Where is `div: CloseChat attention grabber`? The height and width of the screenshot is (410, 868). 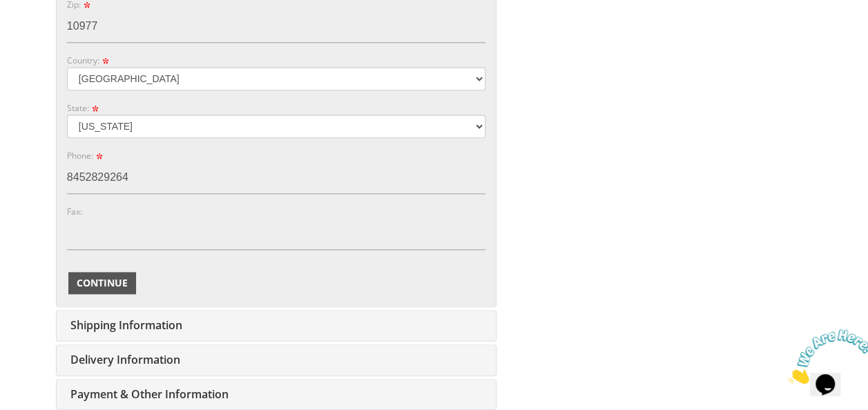
div: CloseChat attention grabber is located at coordinates (43, 33).